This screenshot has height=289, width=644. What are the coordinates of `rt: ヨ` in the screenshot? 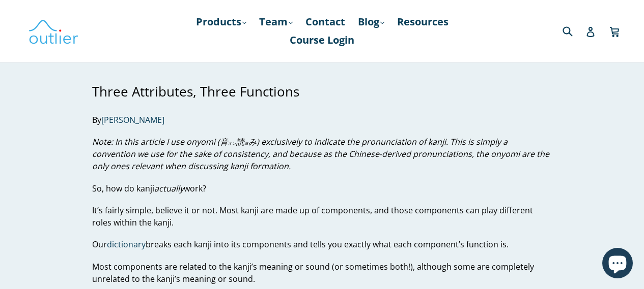 It's located at (246, 143).